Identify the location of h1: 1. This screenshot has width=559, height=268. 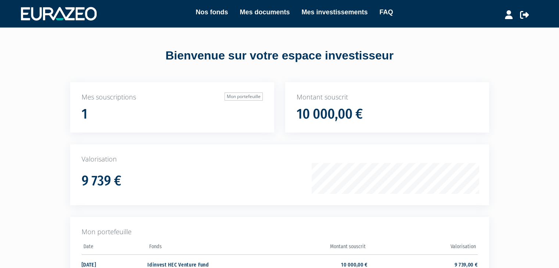
(85, 114).